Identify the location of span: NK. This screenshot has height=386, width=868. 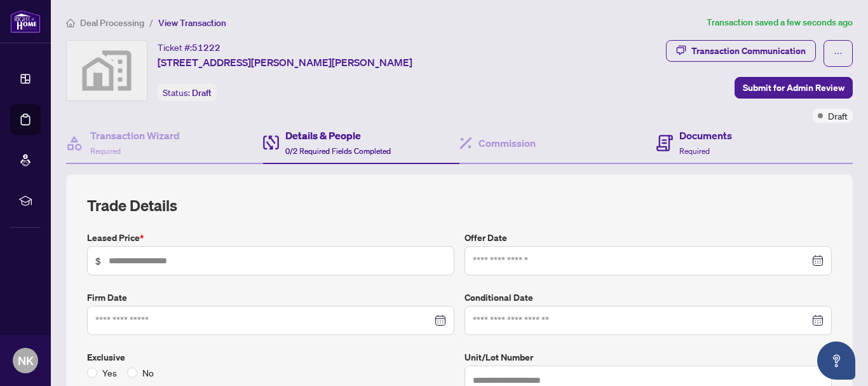
(26, 360).